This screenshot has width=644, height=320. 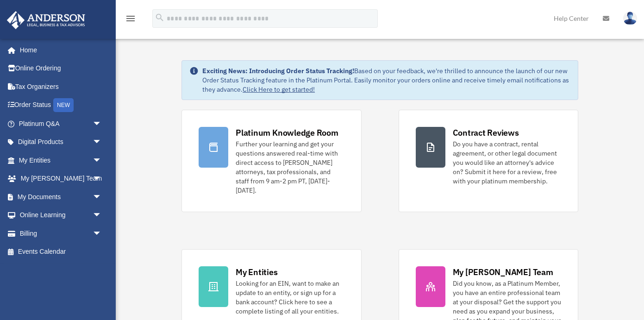 I want to click on div: Further your learning and get your questions answered real-time with direct access to [PERSON_NAM..., so click(x=290, y=167).